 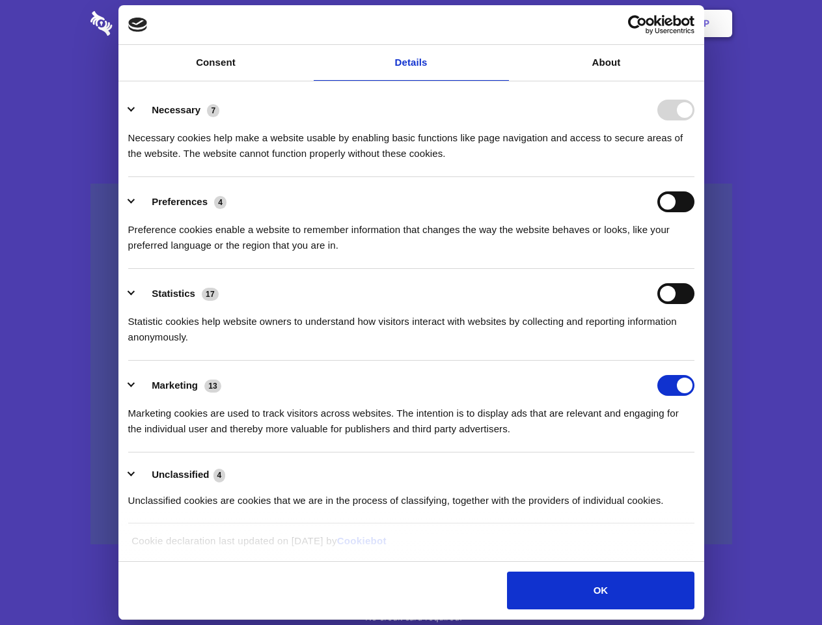 What do you see at coordinates (411, 141) in the screenshot?
I see `div: Necessary cookies help make a website usable by enabling basic functions like page navigation and...` at bounding box center [411, 141].